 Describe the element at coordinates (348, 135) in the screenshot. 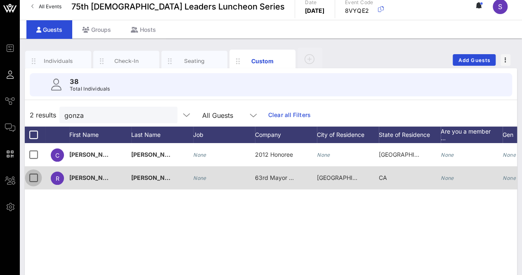

I see `div: City of Residence` at that location.